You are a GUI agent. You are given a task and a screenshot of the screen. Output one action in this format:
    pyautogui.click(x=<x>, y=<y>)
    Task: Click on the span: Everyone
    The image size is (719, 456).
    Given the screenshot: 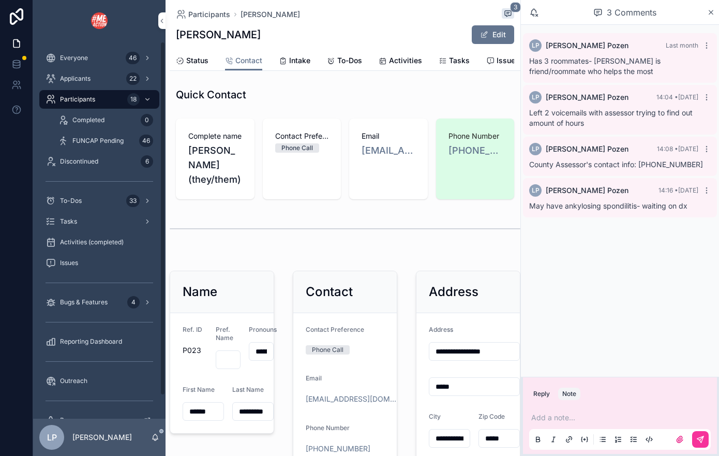 What is the action you would take?
    pyautogui.click(x=74, y=58)
    